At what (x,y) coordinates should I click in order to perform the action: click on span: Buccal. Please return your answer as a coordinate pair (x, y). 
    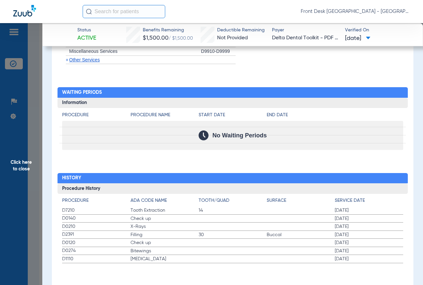
    Looking at the image, I should click on (300, 235).